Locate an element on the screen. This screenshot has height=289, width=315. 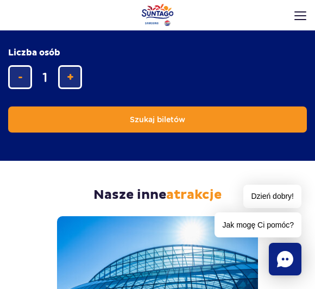
img: Open menu is located at coordinates (300, 16).